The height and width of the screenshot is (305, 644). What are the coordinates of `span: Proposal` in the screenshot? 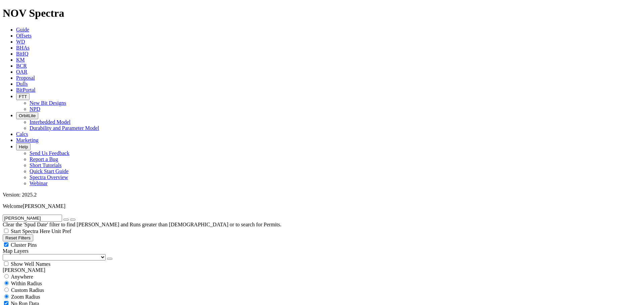 It's located at (25, 78).